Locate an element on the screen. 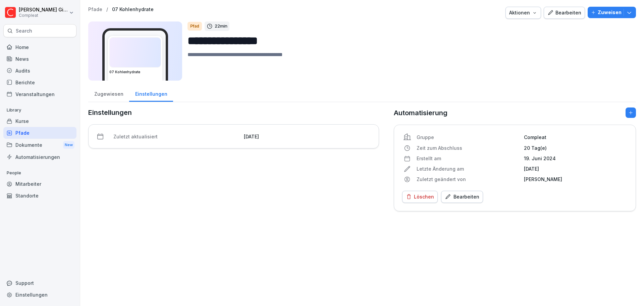 This screenshot has height=306, width=644. p: Erstellt am is located at coordinates (468, 158).